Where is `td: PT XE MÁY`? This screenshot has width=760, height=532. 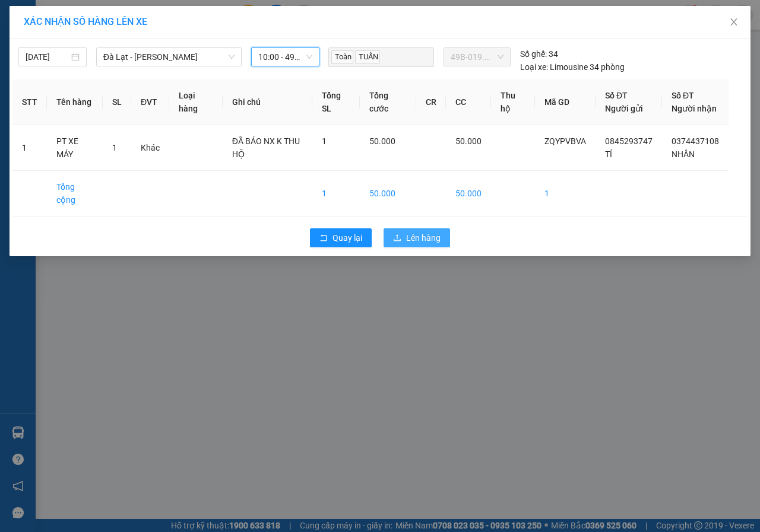 td: PT XE MÁY is located at coordinates (75, 148).